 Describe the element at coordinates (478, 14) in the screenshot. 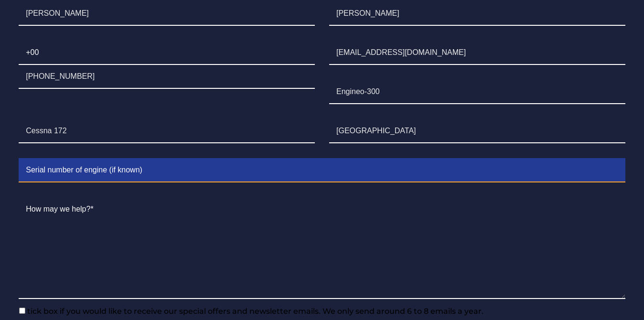

I see `input: Surname*` at that location.